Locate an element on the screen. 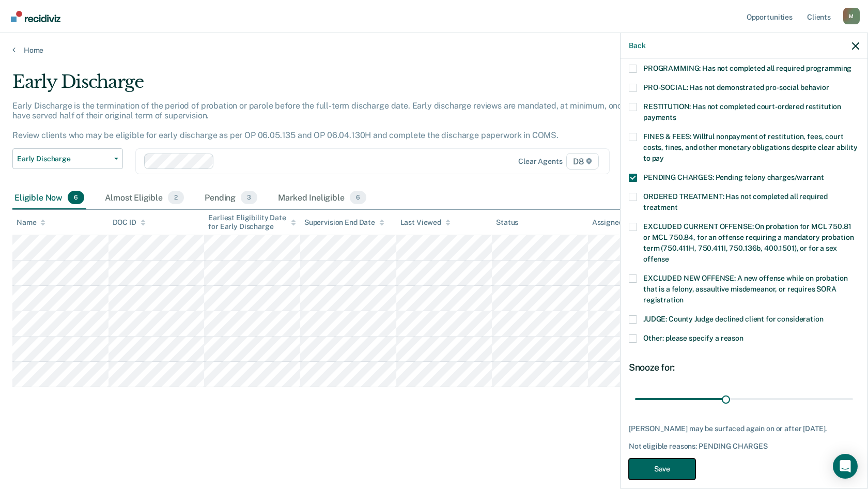  div: M is located at coordinates (852, 16).